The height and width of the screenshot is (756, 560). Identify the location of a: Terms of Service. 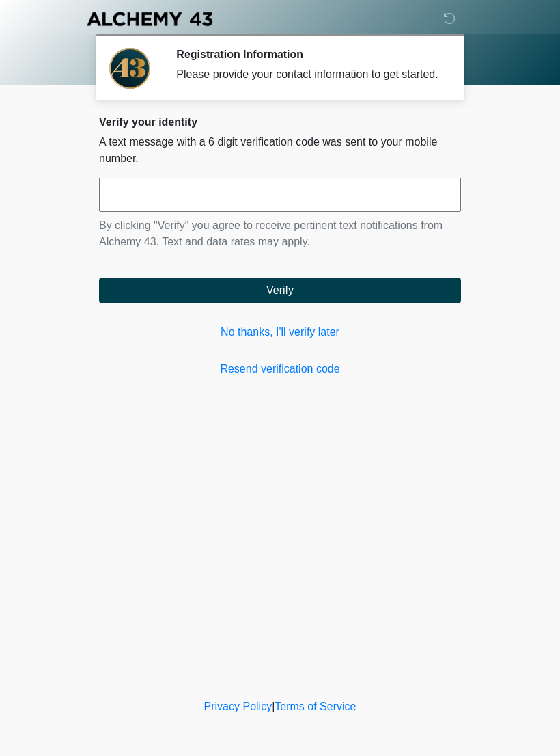
(315, 706).